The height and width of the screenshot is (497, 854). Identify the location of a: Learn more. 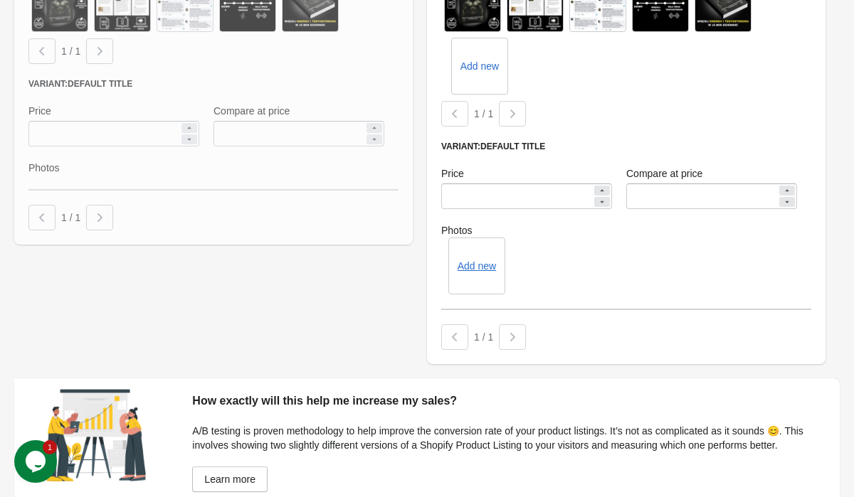
(230, 480).